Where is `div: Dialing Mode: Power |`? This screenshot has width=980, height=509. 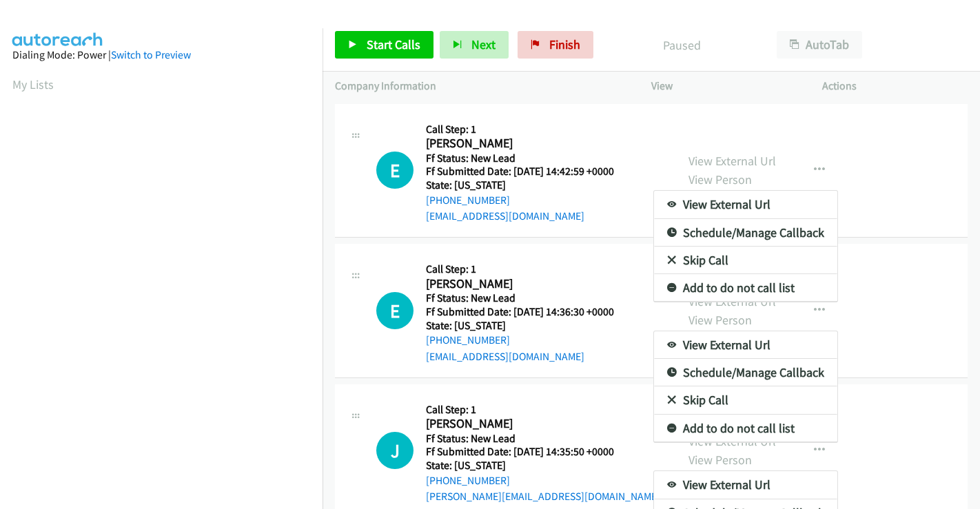
div: Dialing Mode: Power | is located at coordinates (161, 55).